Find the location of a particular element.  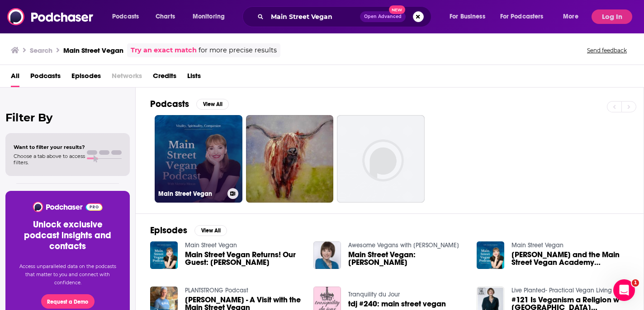

a: Live Planted- Practical Vegan Living is located at coordinates (561, 290).